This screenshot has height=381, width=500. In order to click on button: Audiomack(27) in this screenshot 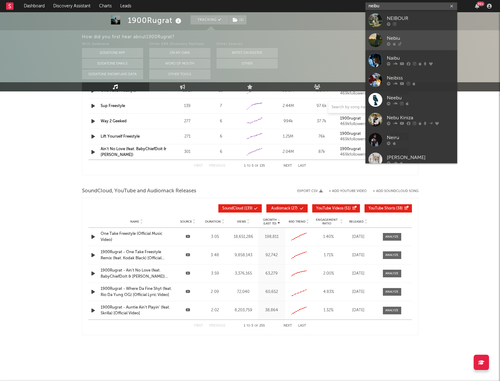, I will do `click(287, 208)`.